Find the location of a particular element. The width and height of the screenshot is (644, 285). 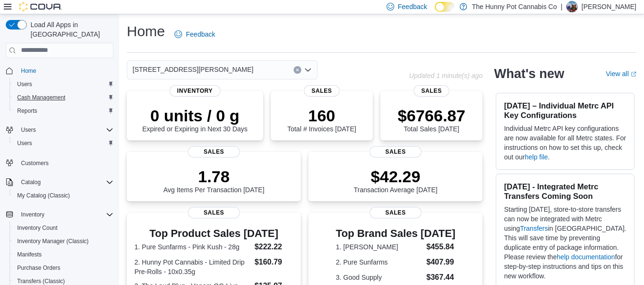

button: Cash Management is located at coordinates (63, 98).